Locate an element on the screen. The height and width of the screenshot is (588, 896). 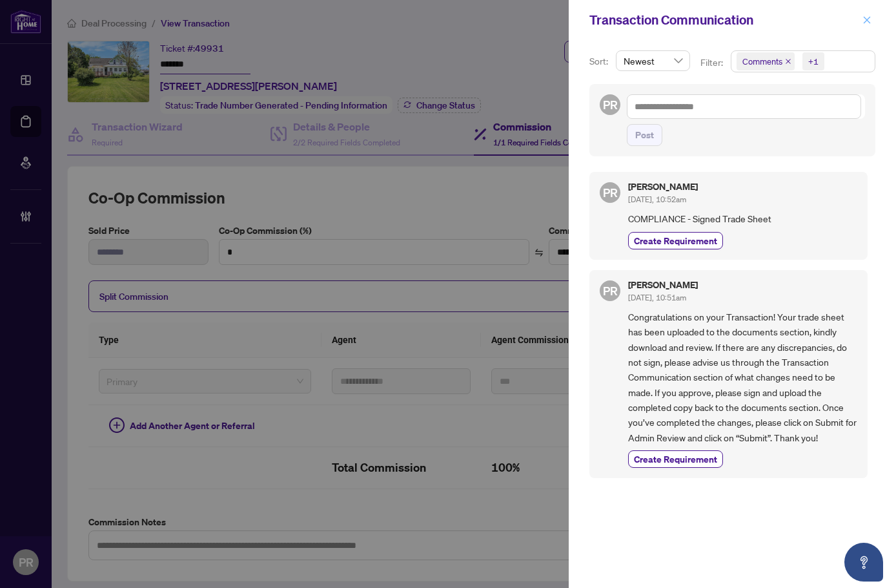
span: COMPLIANCE - Signed Trade Sheet is located at coordinates (742, 219).